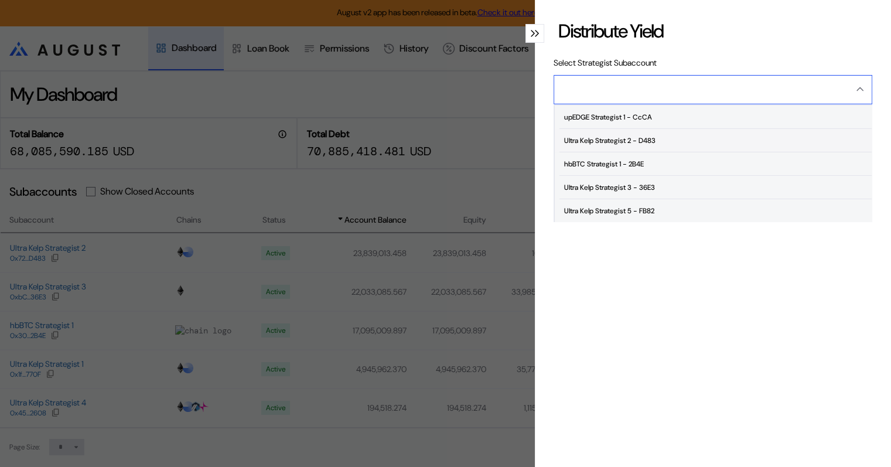  Describe the element at coordinates (713, 211) in the screenshot. I see `button: Ultra Kelp Strategist 5 - FB82` at that location.